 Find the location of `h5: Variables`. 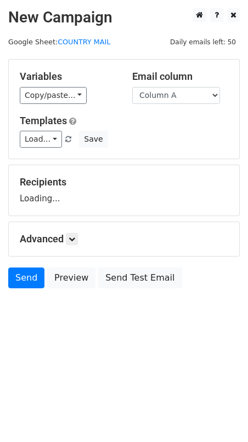

h5: Variables is located at coordinates (67, 77).